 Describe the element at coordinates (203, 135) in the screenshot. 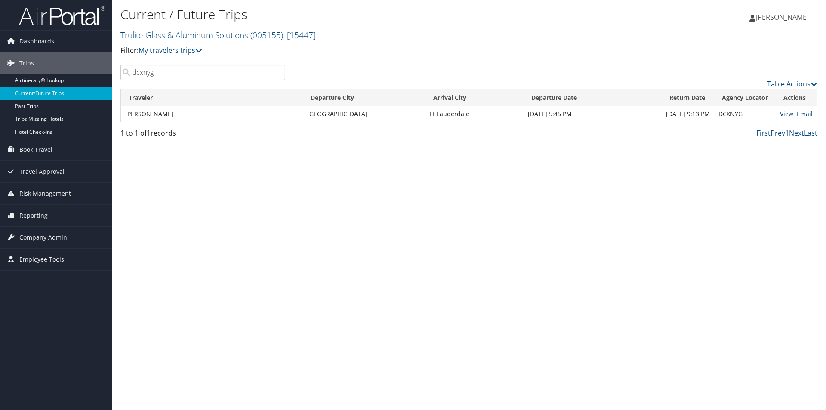

I see `div: 1 to 1 of records` at that location.